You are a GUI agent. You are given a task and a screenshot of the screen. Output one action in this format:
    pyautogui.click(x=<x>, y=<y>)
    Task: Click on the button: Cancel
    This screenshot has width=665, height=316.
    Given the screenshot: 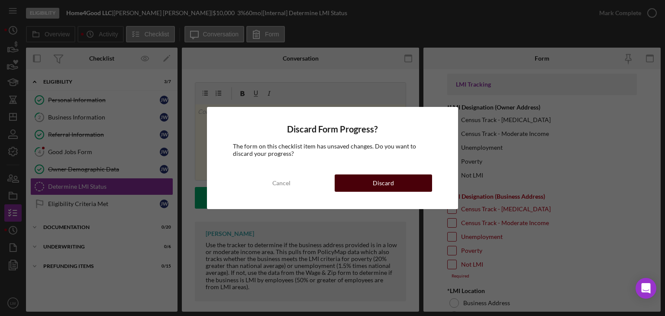 What is the action you would take?
    pyautogui.click(x=282, y=183)
    